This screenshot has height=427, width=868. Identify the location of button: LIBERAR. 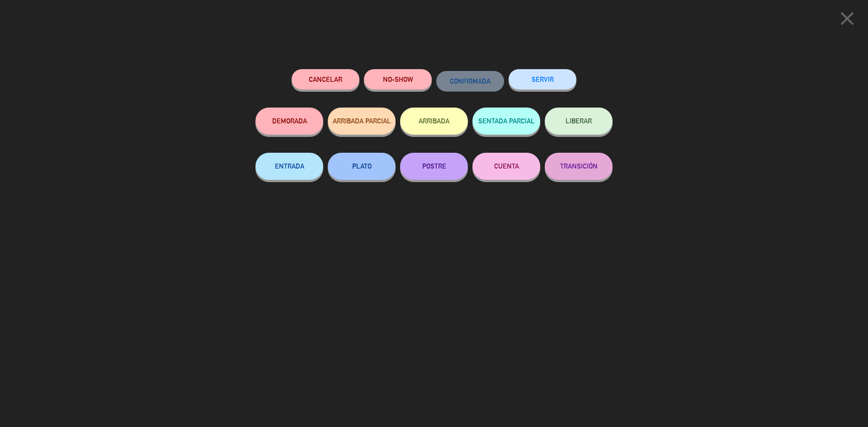
(578, 121).